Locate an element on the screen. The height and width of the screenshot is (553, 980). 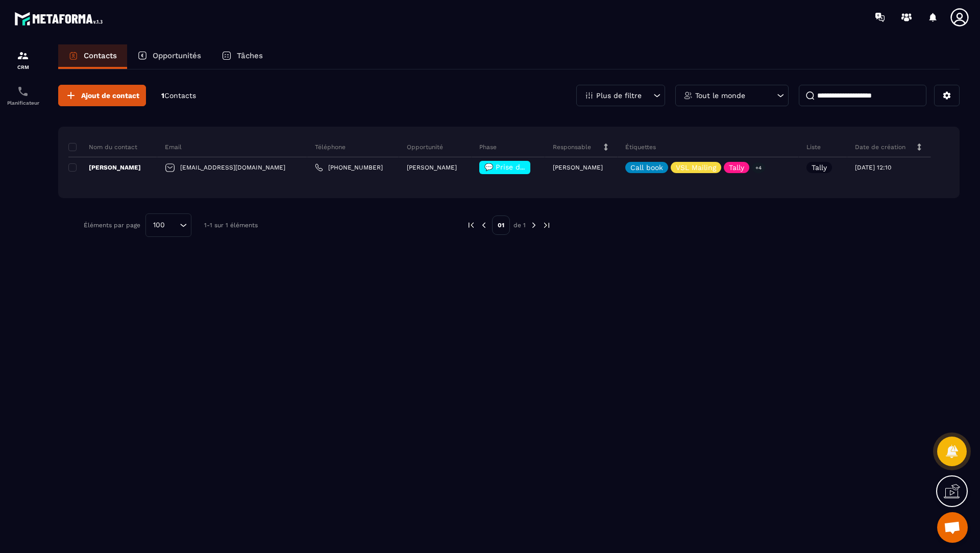
span: Ajout de contact is located at coordinates (110, 96).